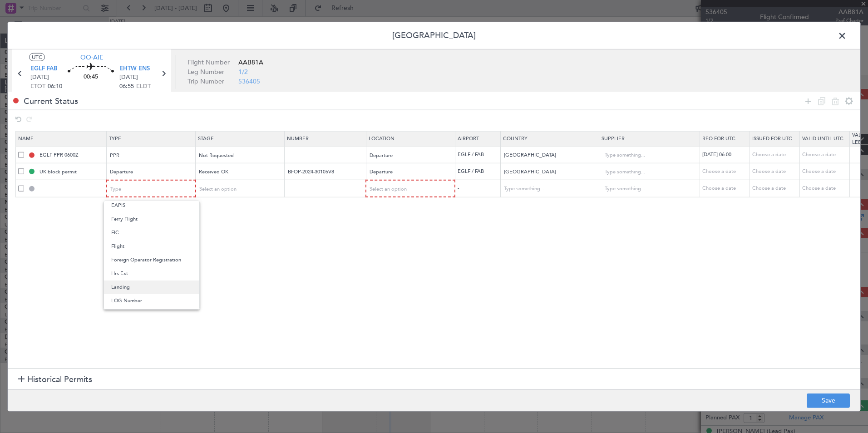 The width and height of the screenshot is (868, 433). What do you see at coordinates (152, 206) in the screenshot?
I see `span: EAPIS` at bounding box center [152, 206].